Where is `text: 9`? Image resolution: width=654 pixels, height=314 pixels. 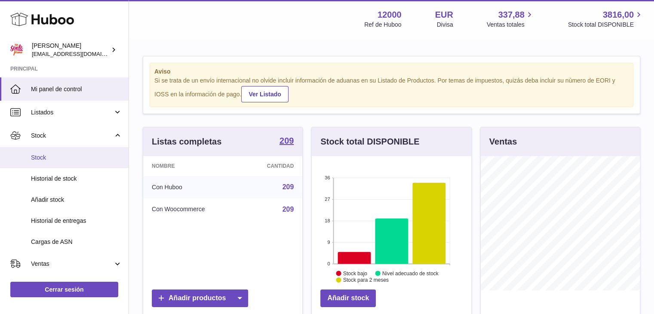
text: 9 is located at coordinates (329, 242).